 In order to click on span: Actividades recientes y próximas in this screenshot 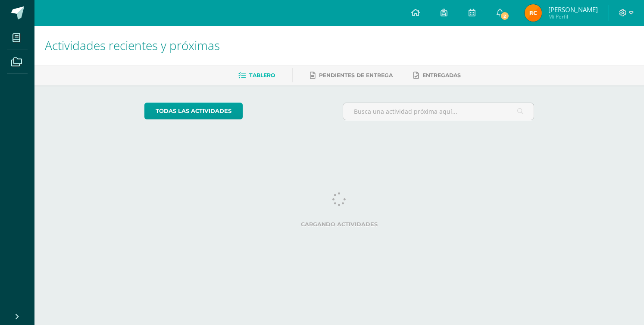, I will do `click(132, 45)`.